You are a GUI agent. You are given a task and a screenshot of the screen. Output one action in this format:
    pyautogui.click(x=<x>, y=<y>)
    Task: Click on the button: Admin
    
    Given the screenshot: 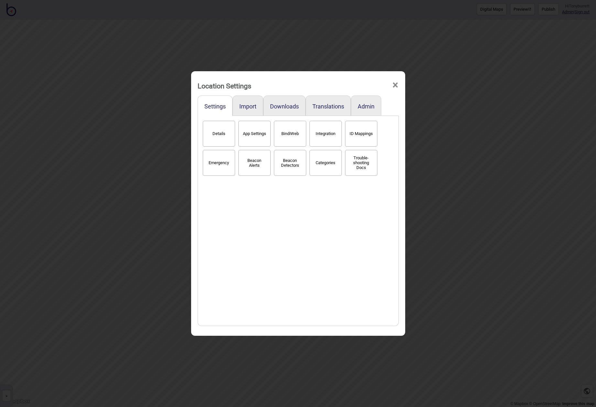 What is the action you would take?
    pyautogui.click(x=366, y=106)
    